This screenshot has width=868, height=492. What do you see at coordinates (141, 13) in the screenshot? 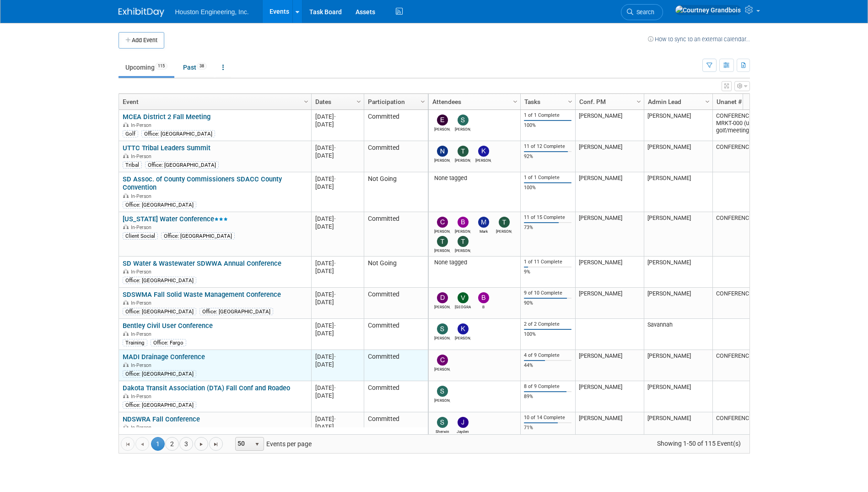
I see `img: ExhibitDay` at bounding box center [141, 13].